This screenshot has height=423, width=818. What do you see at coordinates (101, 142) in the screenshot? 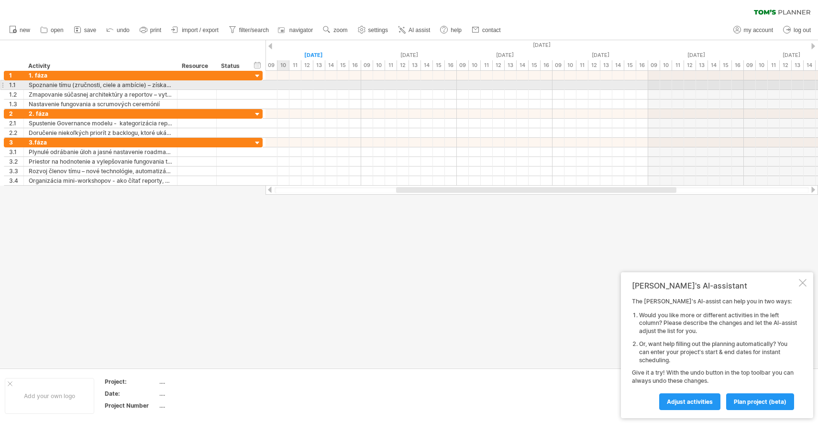
I see `div: 3.fáza` at bounding box center [101, 142].